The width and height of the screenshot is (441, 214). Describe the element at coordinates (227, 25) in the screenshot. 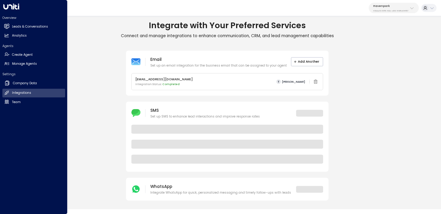

I see `h1: Integrate with Your Preferred Services` at that location.